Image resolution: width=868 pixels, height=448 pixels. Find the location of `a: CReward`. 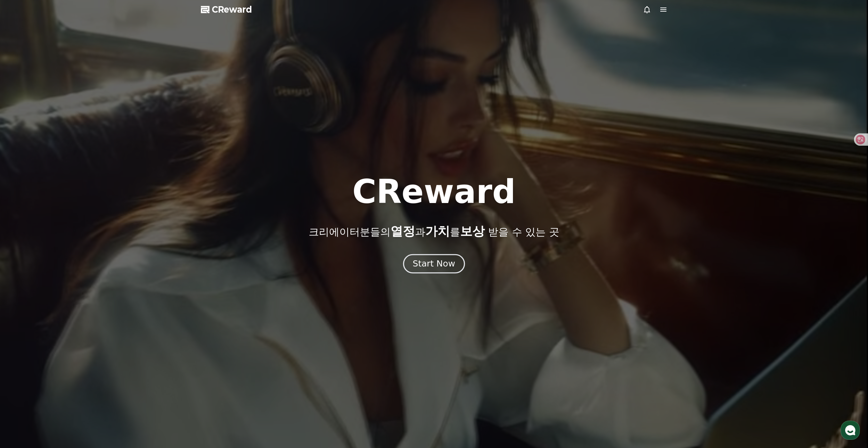

a: CReward is located at coordinates (226, 10).